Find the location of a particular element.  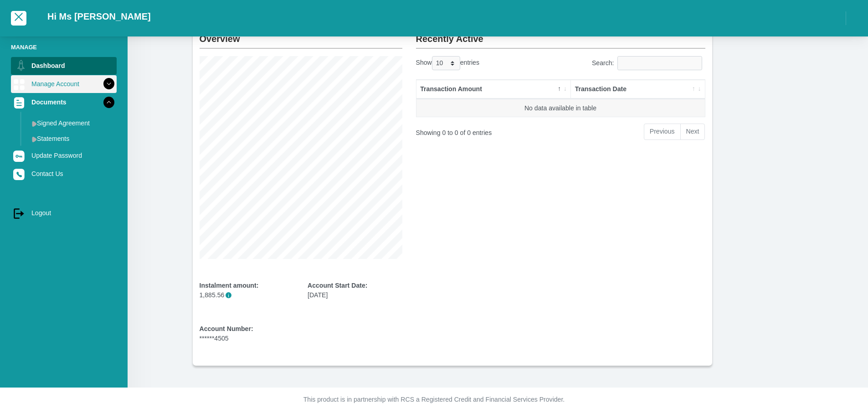

a: Statements is located at coordinates (71, 139).